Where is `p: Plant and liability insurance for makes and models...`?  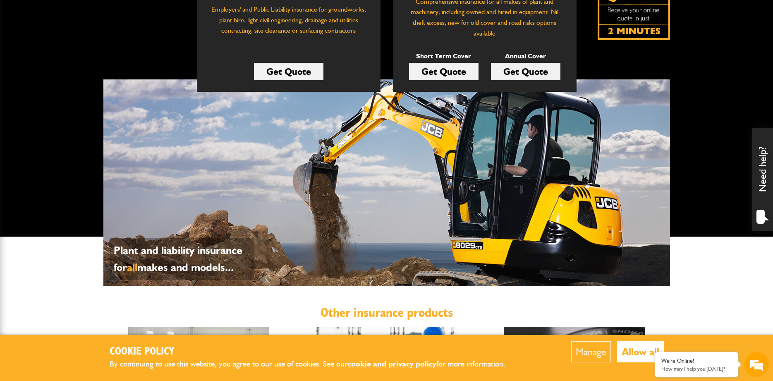
p: Plant and liability insurance for makes and models... is located at coordinates (182, 259).